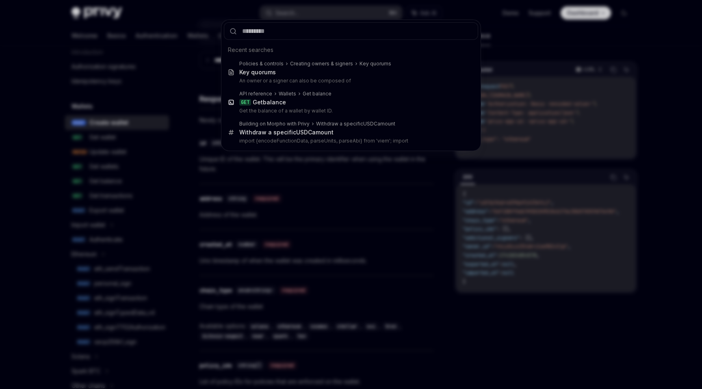  Describe the element at coordinates (350, 81) in the screenshot. I see `p: An owner or a signer can also be composed of` at that location.